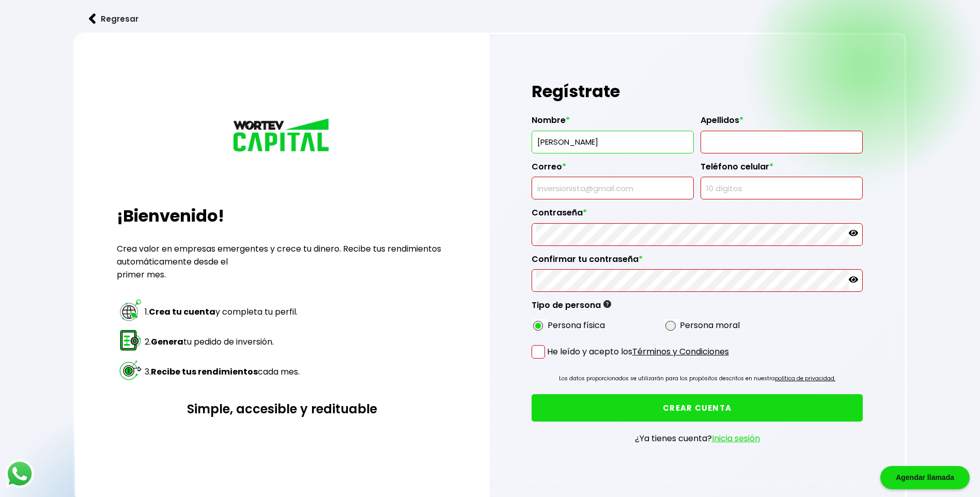  Describe the element at coordinates (130, 340) in the screenshot. I see `img: paso 2` at that location.